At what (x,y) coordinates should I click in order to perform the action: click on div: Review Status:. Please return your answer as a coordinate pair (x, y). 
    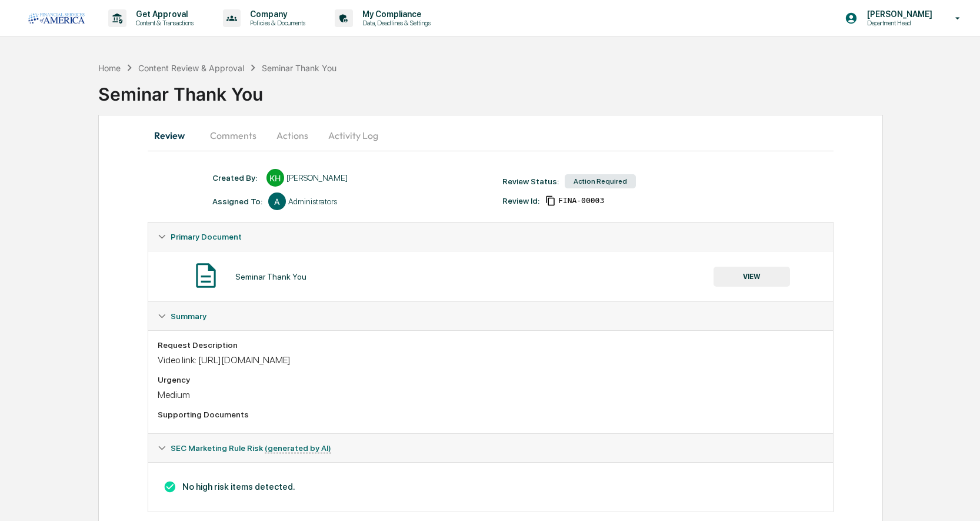
    Looking at the image, I should click on (530, 181).